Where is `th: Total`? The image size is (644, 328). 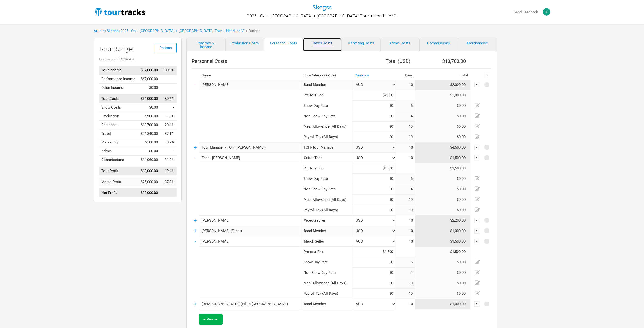 th: Total is located at coordinates (443, 75).